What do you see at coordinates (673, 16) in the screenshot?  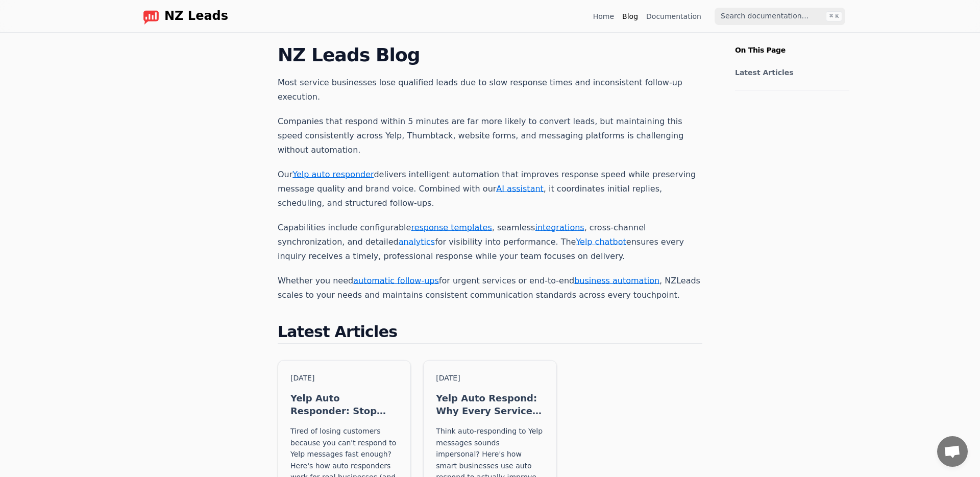 I see `a: Documentation` at bounding box center [673, 16].